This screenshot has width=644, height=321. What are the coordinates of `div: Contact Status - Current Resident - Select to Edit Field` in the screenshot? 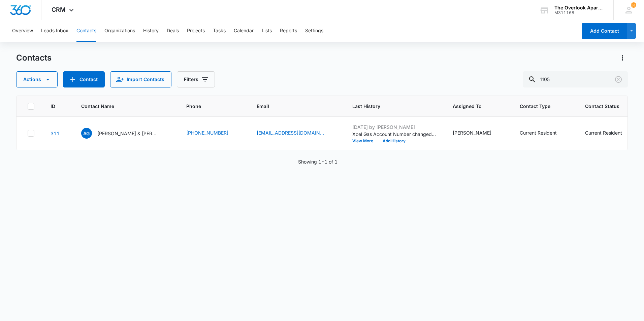 It's located at (610, 133).